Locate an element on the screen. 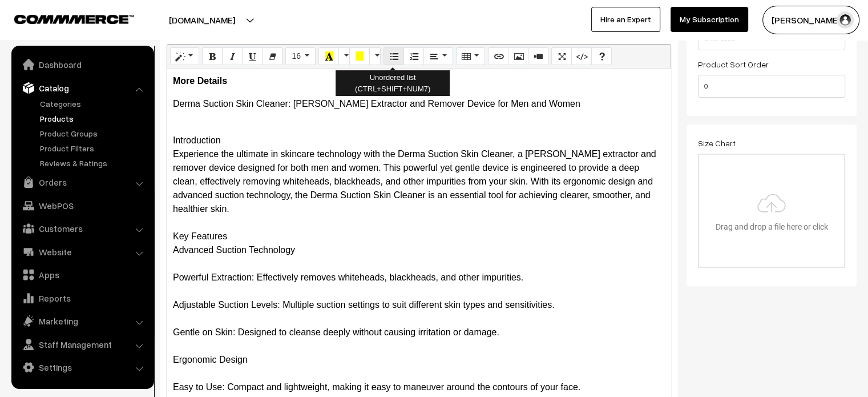  span: 16 is located at coordinates (296, 56).